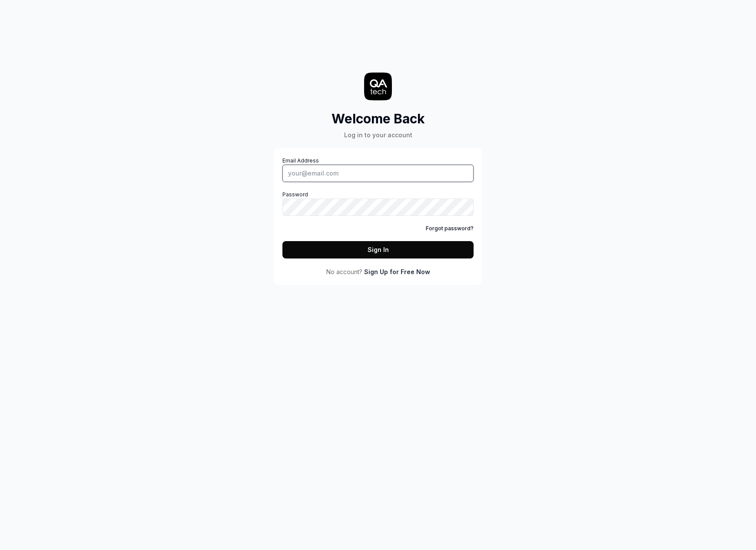  Describe the element at coordinates (344, 272) in the screenshot. I see `span: No account?` at that location.